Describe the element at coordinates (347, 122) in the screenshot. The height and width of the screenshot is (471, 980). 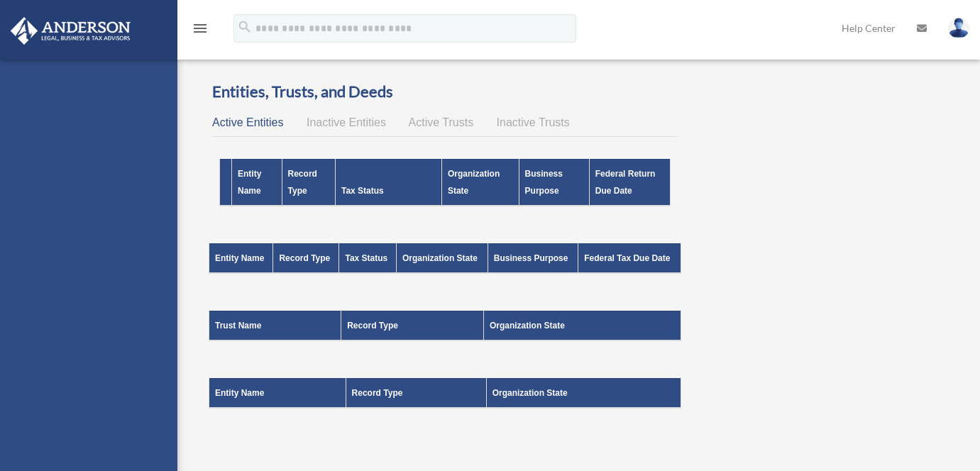
I see `span: Inactive Entities` at that location.